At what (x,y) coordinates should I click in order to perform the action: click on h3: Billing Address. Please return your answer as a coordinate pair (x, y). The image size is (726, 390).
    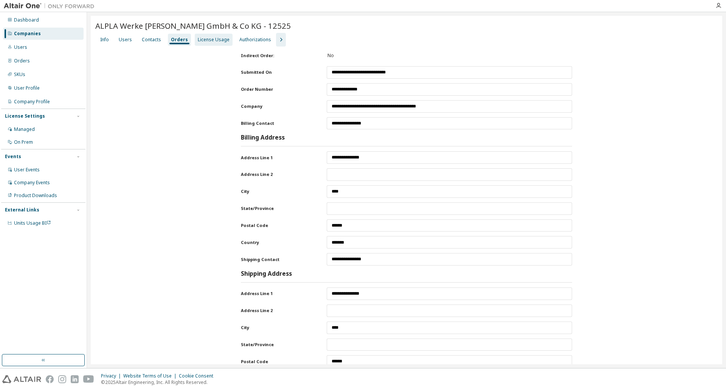
    Looking at the image, I should click on (263, 138).